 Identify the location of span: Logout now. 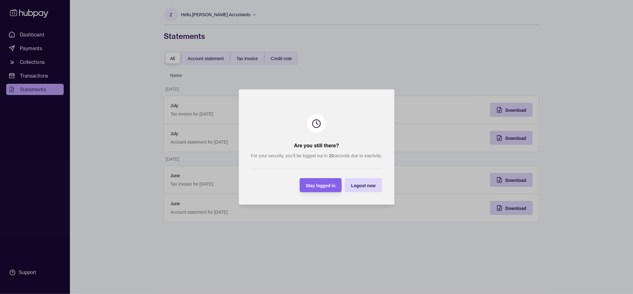
(364, 185).